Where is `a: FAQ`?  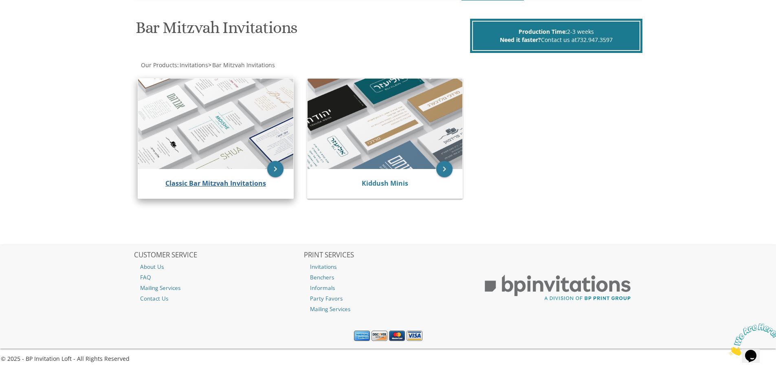 a: FAQ is located at coordinates (218, 278).